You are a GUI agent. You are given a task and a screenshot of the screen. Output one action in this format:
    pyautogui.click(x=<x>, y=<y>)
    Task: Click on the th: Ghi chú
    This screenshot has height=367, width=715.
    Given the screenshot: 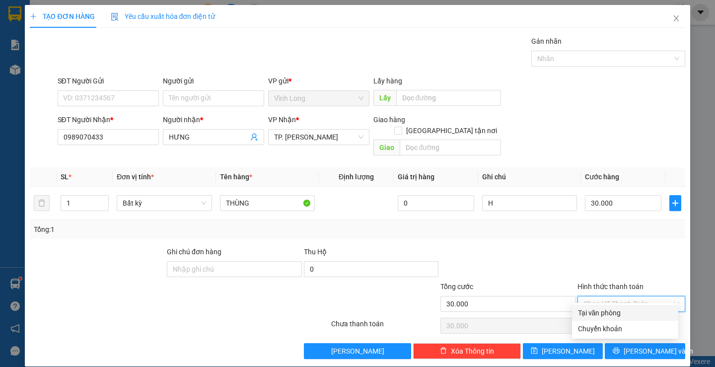 What is the action you would take?
    pyautogui.click(x=529, y=177)
    